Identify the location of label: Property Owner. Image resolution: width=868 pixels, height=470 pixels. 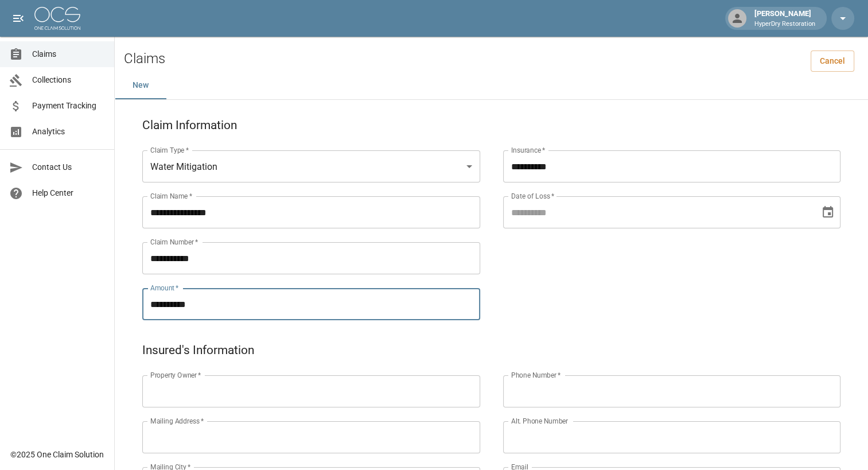
(176, 375).